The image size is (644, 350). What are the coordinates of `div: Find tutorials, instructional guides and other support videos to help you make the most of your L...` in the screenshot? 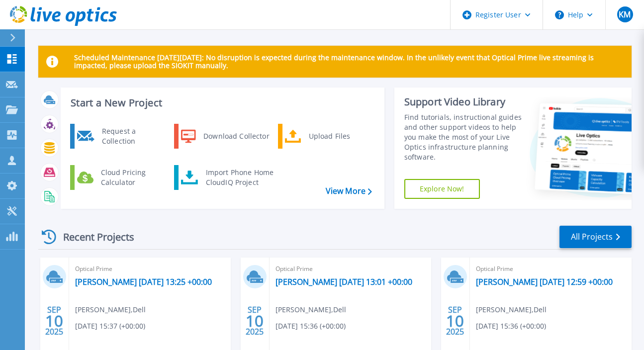 It's located at (463, 137).